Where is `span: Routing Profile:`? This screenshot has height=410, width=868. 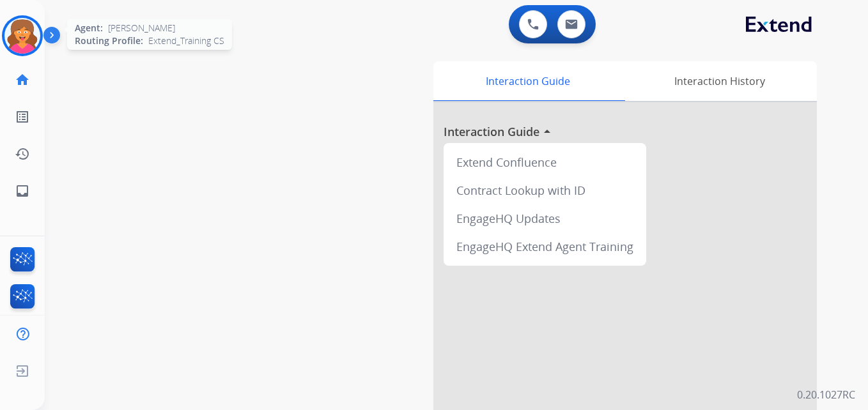 span: Routing Profile: is located at coordinates (108, 41).